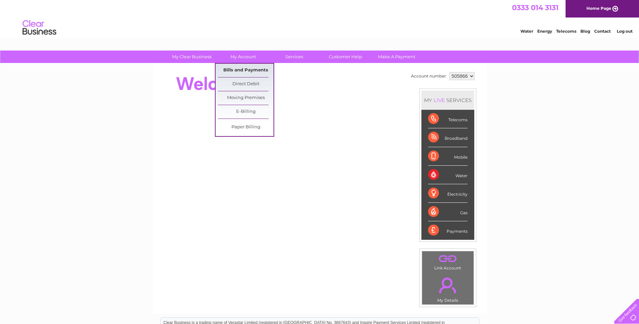 The image size is (639, 324). What do you see at coordinates (245, 98) in the screenshot?
I see `a: Moving Premises` at bounding box center [245, 98].